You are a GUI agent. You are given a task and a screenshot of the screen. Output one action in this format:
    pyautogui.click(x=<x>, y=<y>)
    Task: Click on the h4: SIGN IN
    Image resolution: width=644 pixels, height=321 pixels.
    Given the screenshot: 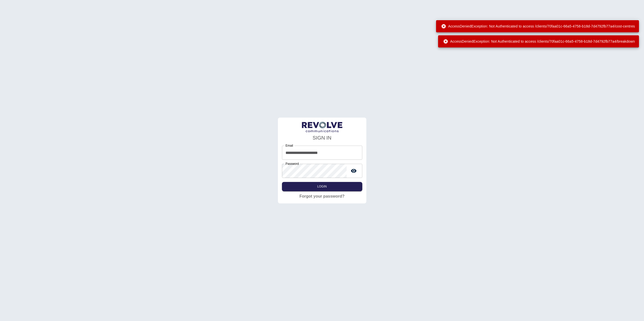 What is the action you would take?
    pyautogui.click(x=322, y=138)
    